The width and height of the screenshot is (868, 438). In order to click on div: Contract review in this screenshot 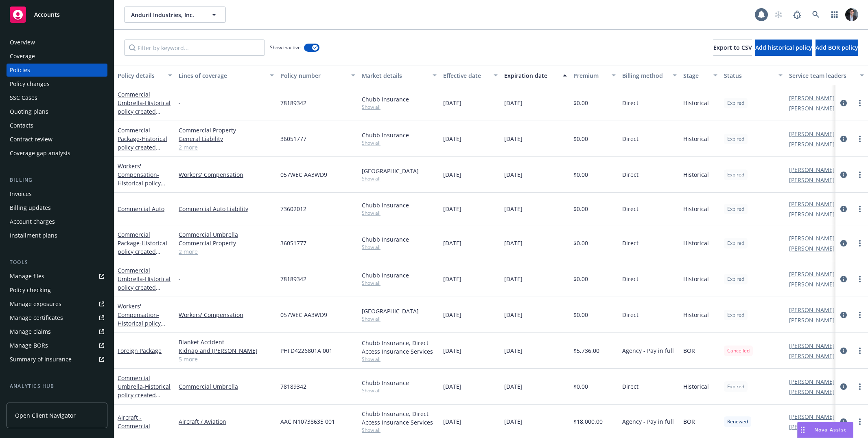, I will do `click(31, 139)`.